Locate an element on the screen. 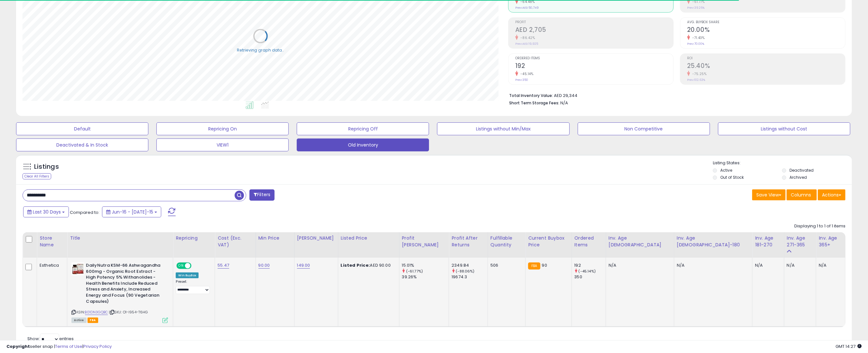 Image resolution: width=868 pixels, height=353 pixels. div: Esthetica is located at coordinates (51, 265).